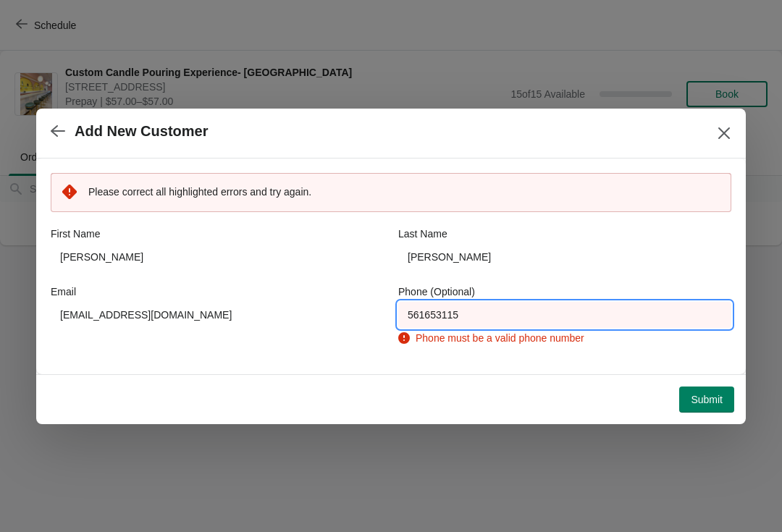 This screenshot has height=532, width=782. What do you see at coordinates (724, 133) in the screenshot?
I see `button: Close` at bounding box center [724, 133].